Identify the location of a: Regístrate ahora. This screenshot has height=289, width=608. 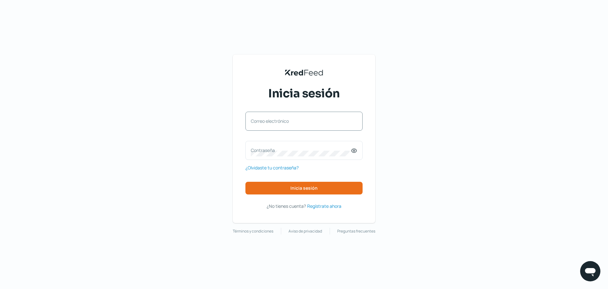
(324, 206).